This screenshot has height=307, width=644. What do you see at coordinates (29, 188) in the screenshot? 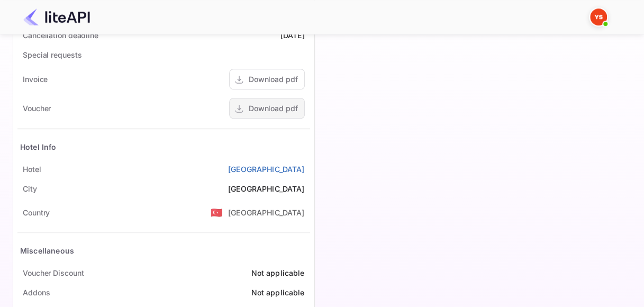
I see `div: City` at bounding box center [29, 188].